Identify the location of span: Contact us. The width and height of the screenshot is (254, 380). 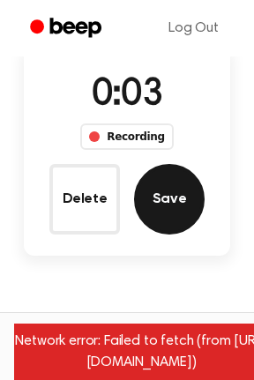
(127, 353).